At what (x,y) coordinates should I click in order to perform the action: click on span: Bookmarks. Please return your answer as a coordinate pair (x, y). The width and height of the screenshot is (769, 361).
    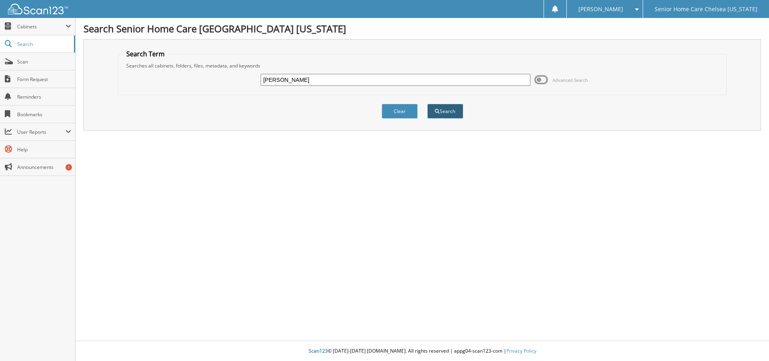
    Looking at the image, I should click on (44, 114).